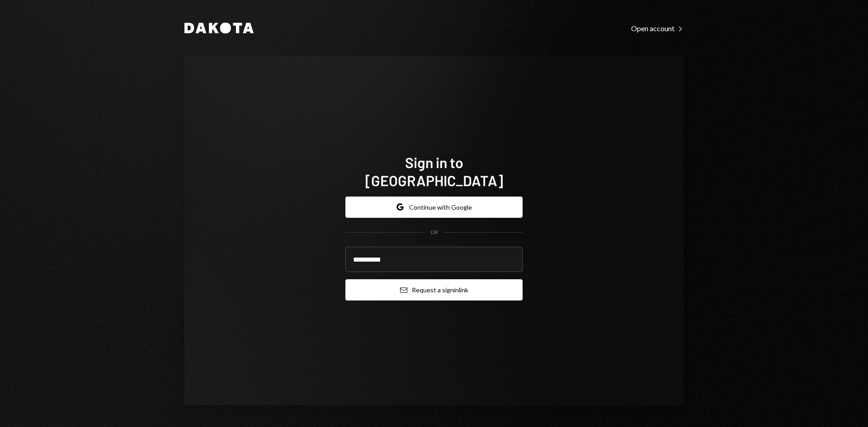  Describe the element at coordinates (657, 28) in the screenshot. I see `a: Open account` at that location.